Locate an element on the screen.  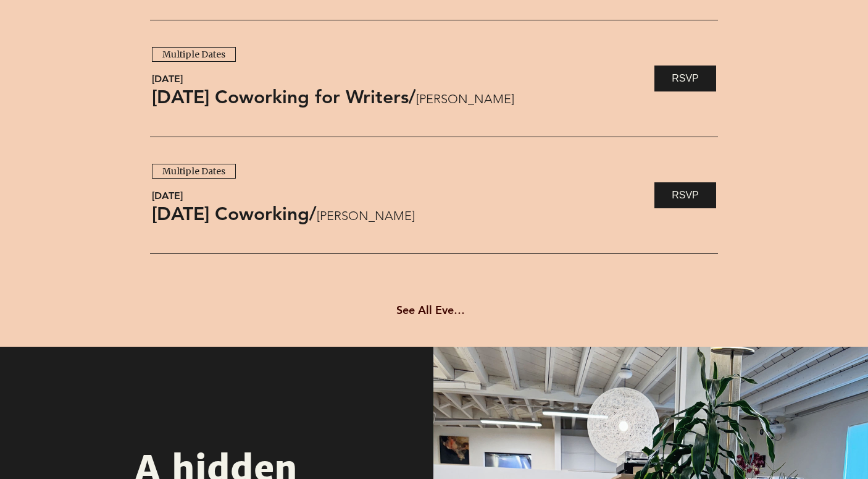
span: See All Events is located at coordinates (432, 309).